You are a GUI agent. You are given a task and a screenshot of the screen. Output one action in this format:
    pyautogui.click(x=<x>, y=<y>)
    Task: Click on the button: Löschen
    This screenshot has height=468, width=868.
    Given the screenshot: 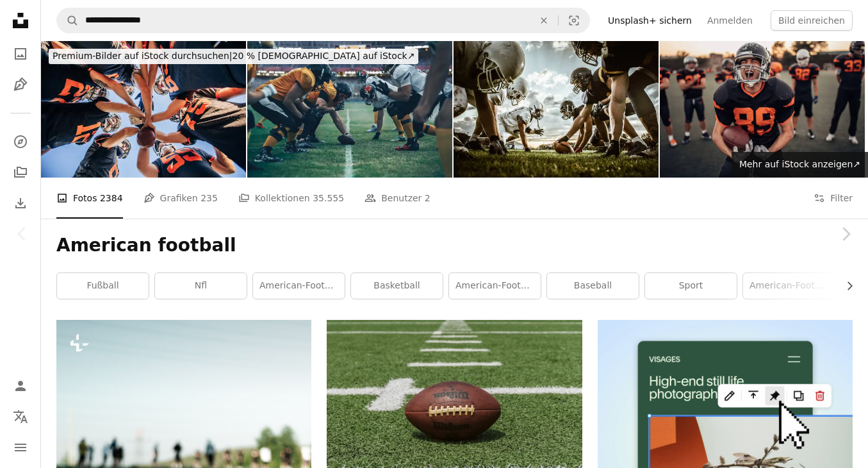 What is the action you would take?
    pyautogui.click(x=544, y=20)
    